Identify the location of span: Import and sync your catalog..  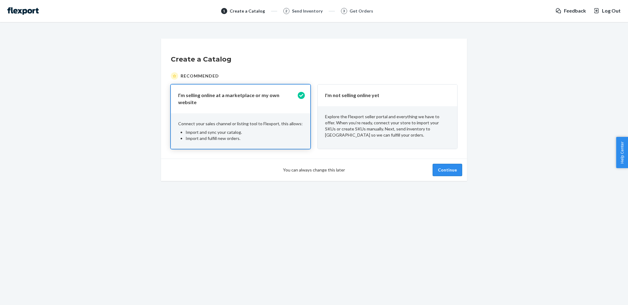
(214, 132).